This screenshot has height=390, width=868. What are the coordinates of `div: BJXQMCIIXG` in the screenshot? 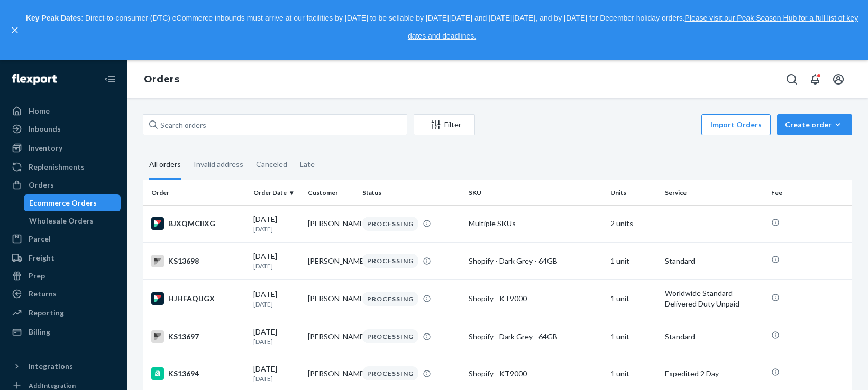 It's located at (198, 224).